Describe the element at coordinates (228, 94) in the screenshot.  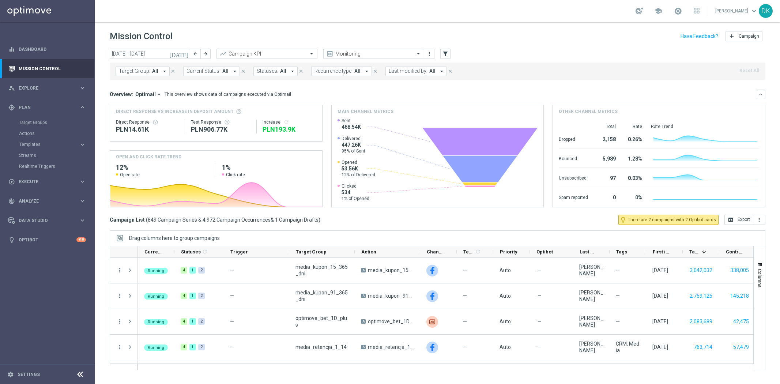
I see `div: This overview shows data of campaigns executed via Optimail` at that location.